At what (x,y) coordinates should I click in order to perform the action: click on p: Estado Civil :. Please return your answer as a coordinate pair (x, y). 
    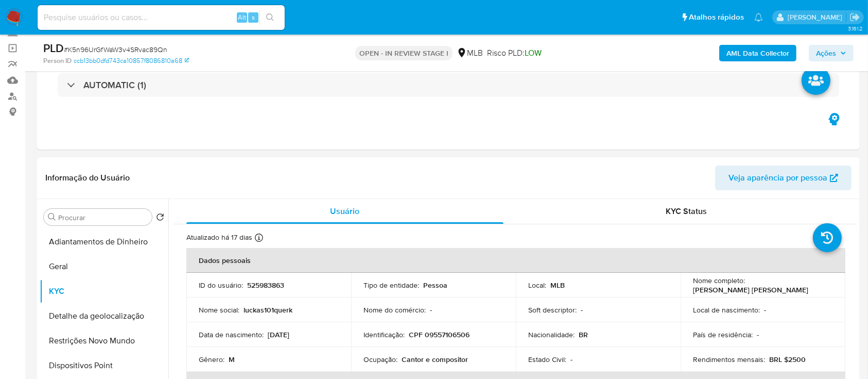
    Looking at the image, I should click on (547, 359).